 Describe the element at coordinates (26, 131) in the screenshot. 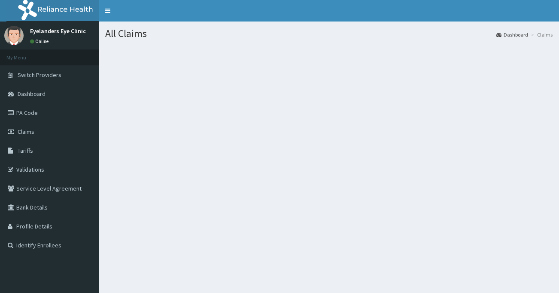

I see `span: Claims` at that location.